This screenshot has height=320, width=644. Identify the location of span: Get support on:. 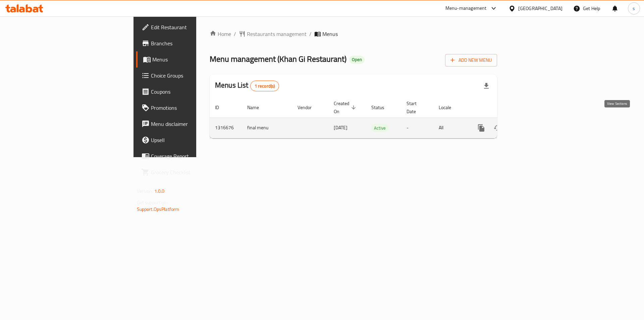
(152, 203).